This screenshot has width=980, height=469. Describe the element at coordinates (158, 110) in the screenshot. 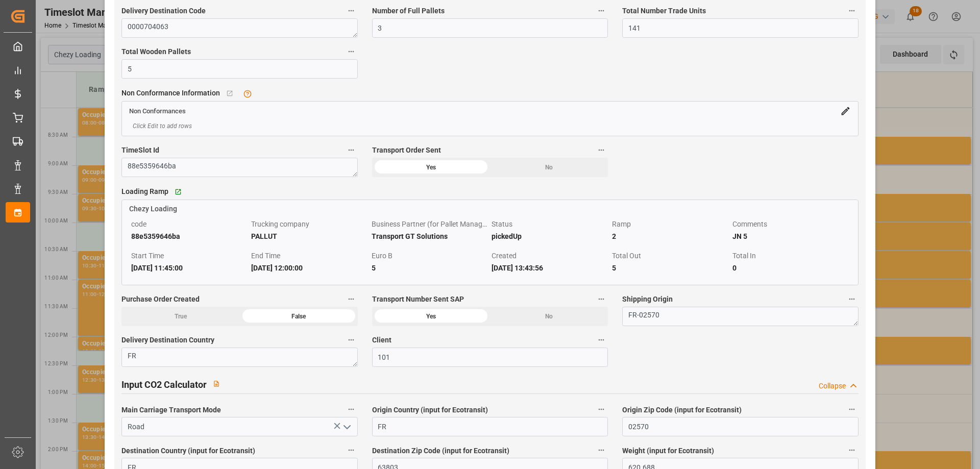

I see `span: Non Conformances` at that location.